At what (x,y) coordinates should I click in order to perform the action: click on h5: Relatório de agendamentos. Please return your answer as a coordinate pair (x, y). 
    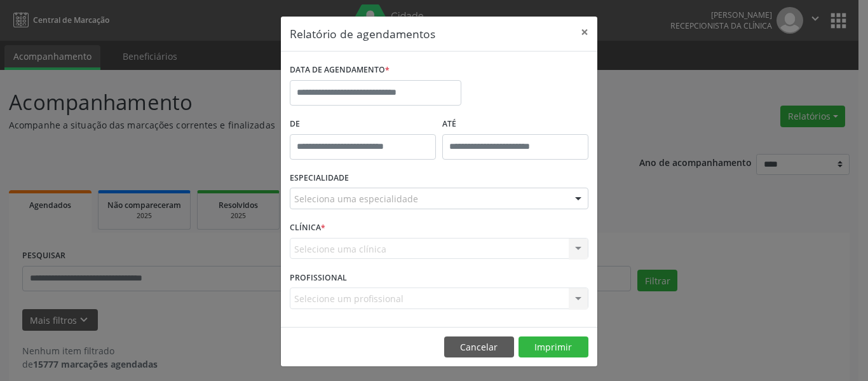
    Looking at the image, I should click on (362, 34).